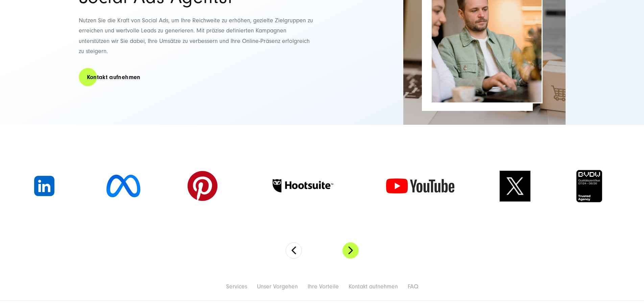 The height and width of the screenshot is (308, 644). I want to click on p: Nutzen Sie die Kraft von Social Ads, um Ihre Reichweite zu erhöhen, gezielte Zielgruppen zu errei..., so click(197, 36).